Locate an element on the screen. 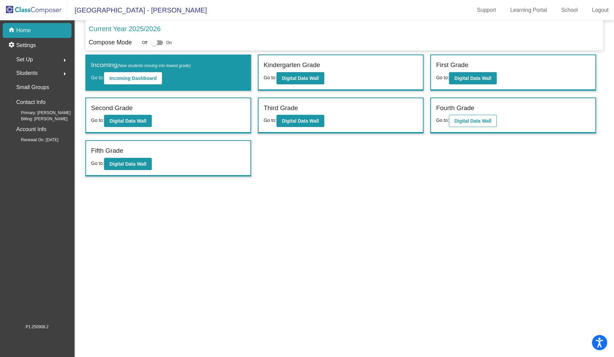 This screenshot has width=614, height=357. p: Home is located at coordinates (23, 30).